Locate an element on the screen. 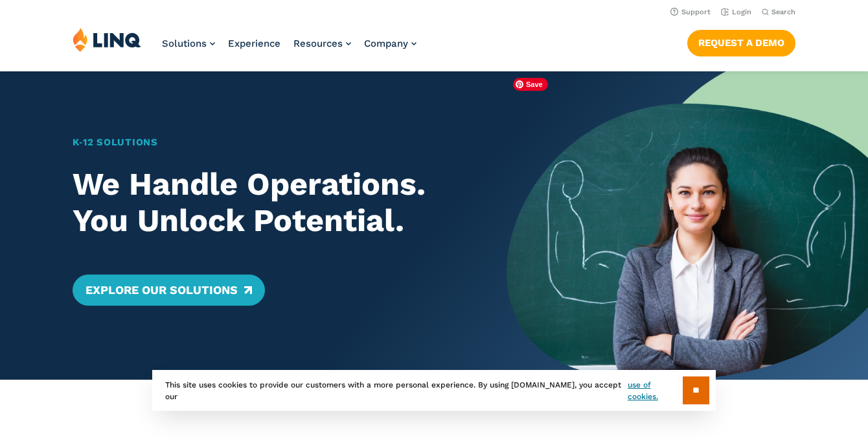 Image resolution: width=868 pixels, height=442 pixels. span: Solutions is located at coordinates (184, 43).